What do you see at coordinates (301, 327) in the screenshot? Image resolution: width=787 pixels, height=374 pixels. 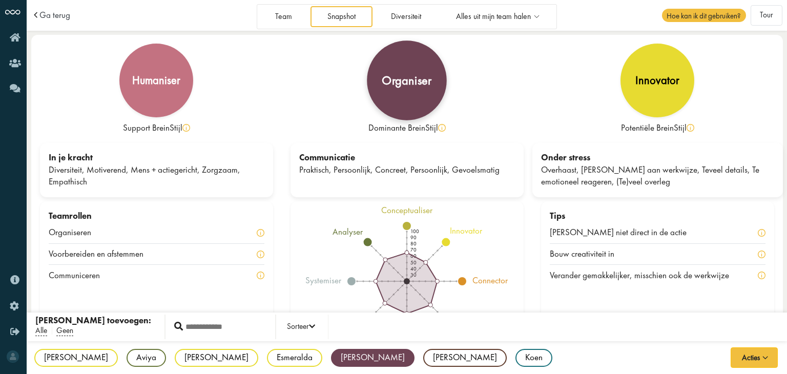 I see `div: Sorteer` at bounding box center [301, 327].